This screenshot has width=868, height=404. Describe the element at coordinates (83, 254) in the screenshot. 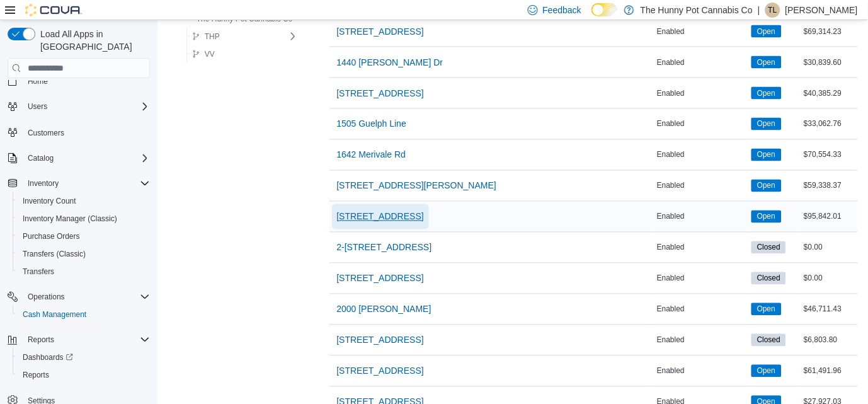

I see `button: Transfers (Classic)` at that location.